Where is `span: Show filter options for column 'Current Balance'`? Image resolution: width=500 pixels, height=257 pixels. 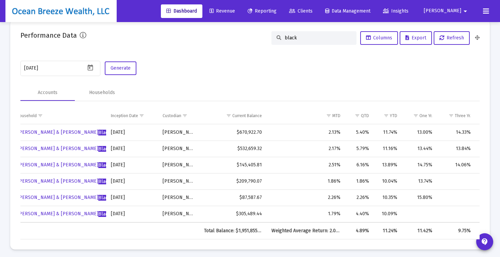 span: Show filter options for column 'Current Balance' is located at coordinates (228, 116).